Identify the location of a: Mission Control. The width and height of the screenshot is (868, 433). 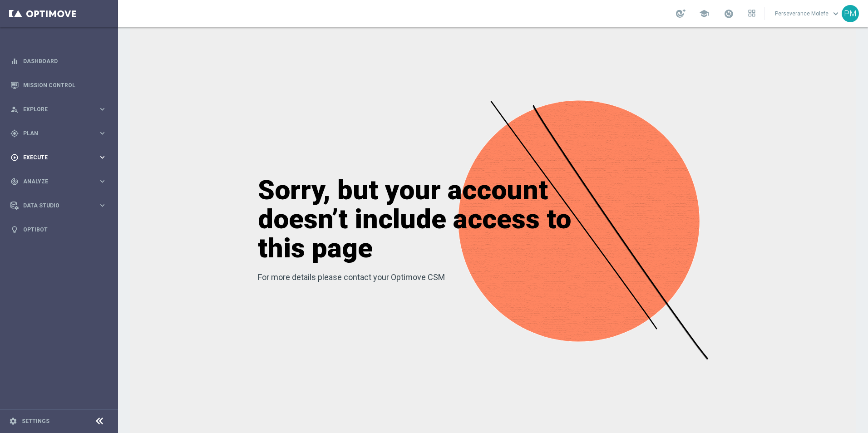
(65, 85).